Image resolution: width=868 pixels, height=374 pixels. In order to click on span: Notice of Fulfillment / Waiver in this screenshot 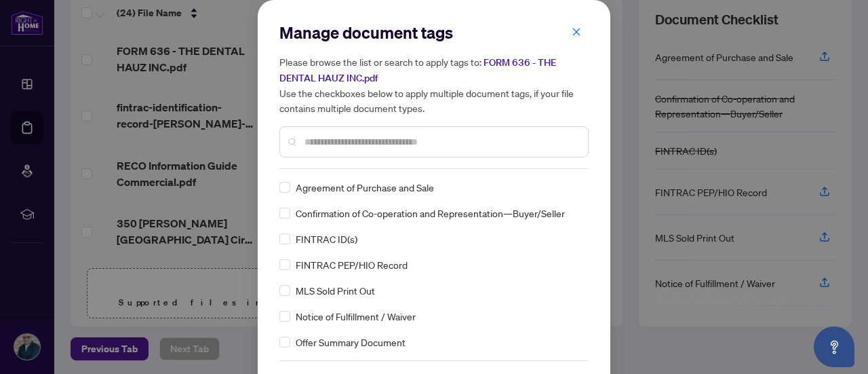, I will do `click(355, 316)`.